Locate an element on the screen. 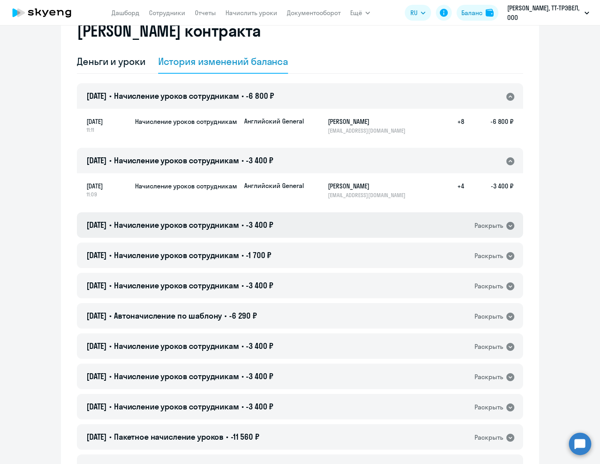 The height and width of the screenshot is (464, 600). h5: +4 is located at coordinates (452, 190).